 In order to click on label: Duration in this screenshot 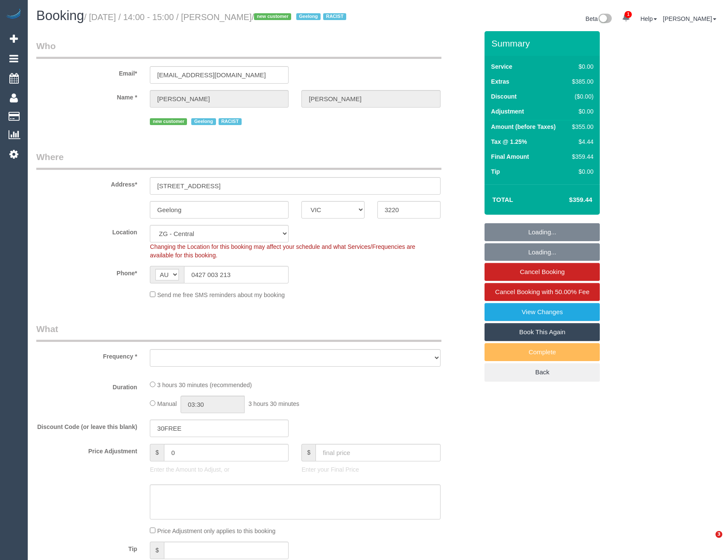, I will do `click(87, 386)`.